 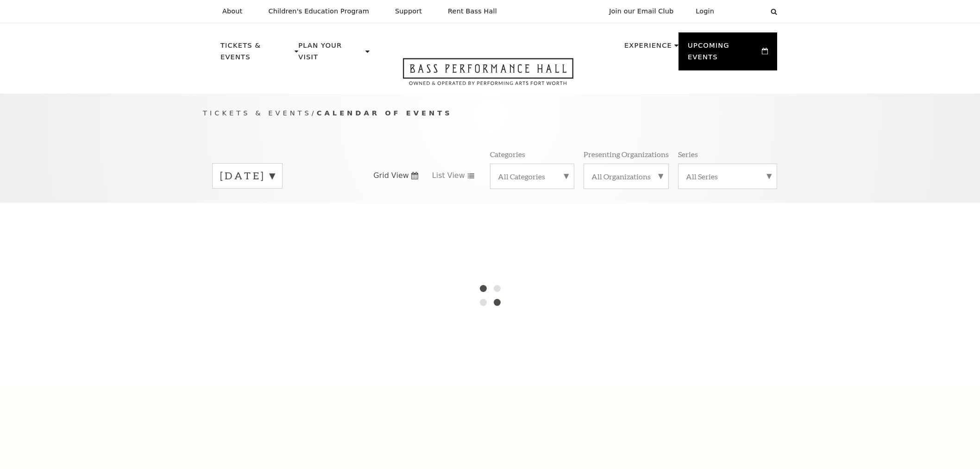 What do you see at coordinates (507, 154) in the screenshot?
I see `p: Categories` at bounding box center [507, 154].